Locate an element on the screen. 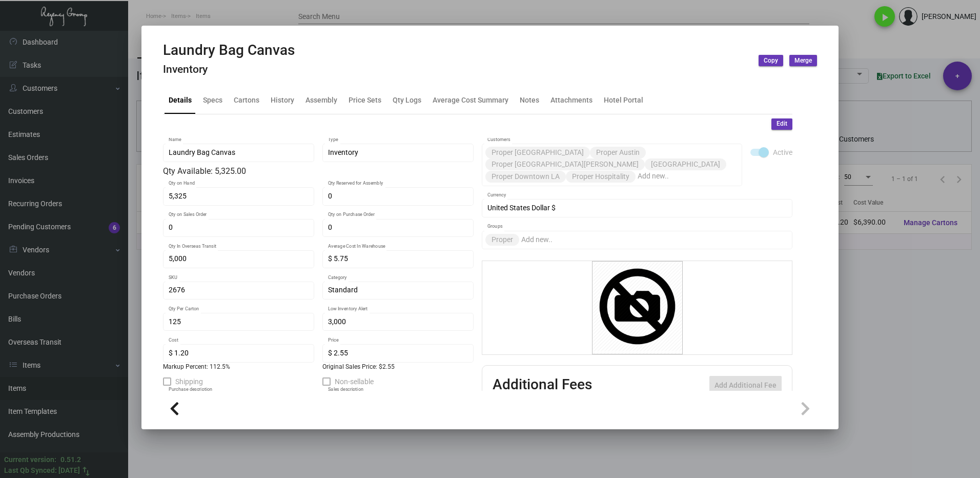 The height and width of the screenshot is (478, 980). span: Non-sellable is located at coordinates (354, 381).